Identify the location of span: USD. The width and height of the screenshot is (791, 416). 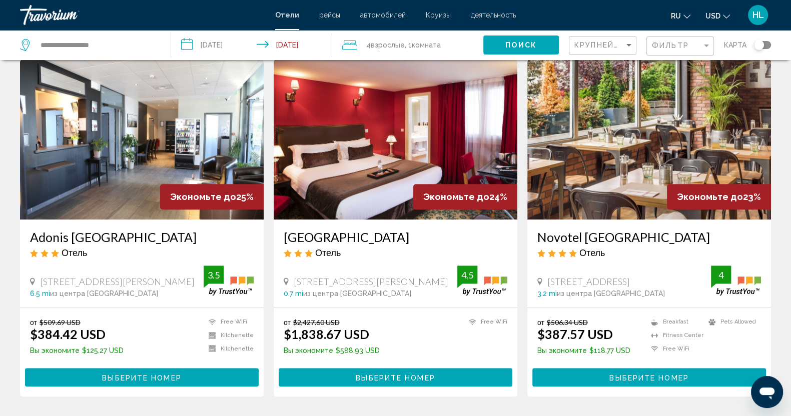
(713, 16).